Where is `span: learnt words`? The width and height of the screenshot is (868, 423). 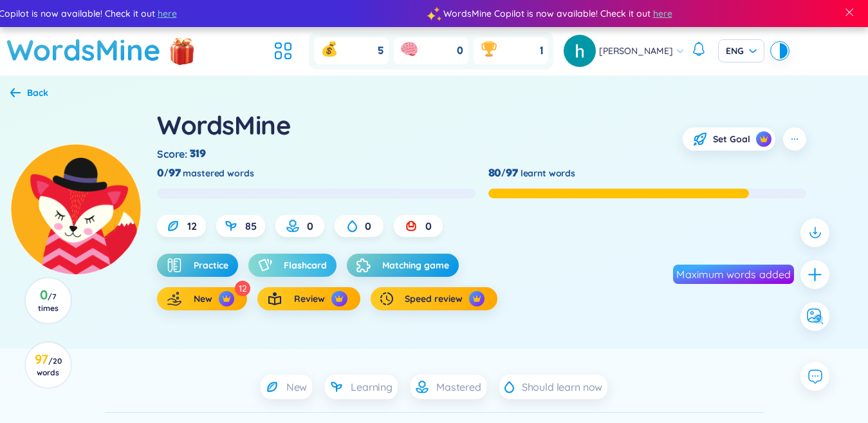
span: learnt words is located at coordinates (548, 173).